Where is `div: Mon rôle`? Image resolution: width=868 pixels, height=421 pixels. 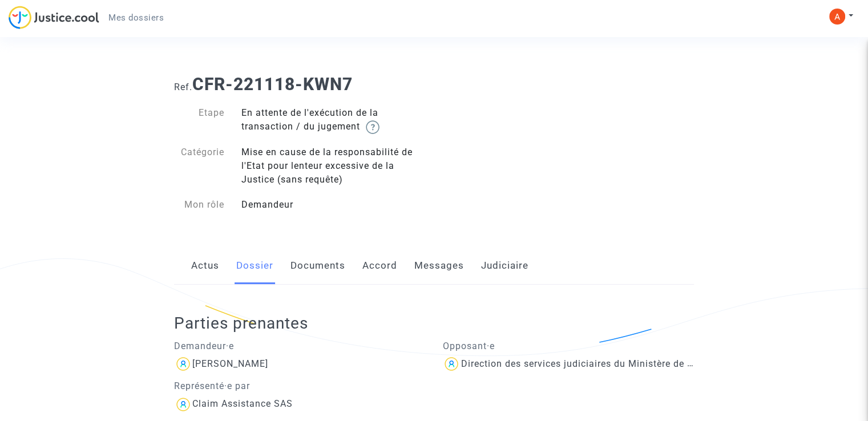 div: Mon rôle is located at coordinates (199, 205).